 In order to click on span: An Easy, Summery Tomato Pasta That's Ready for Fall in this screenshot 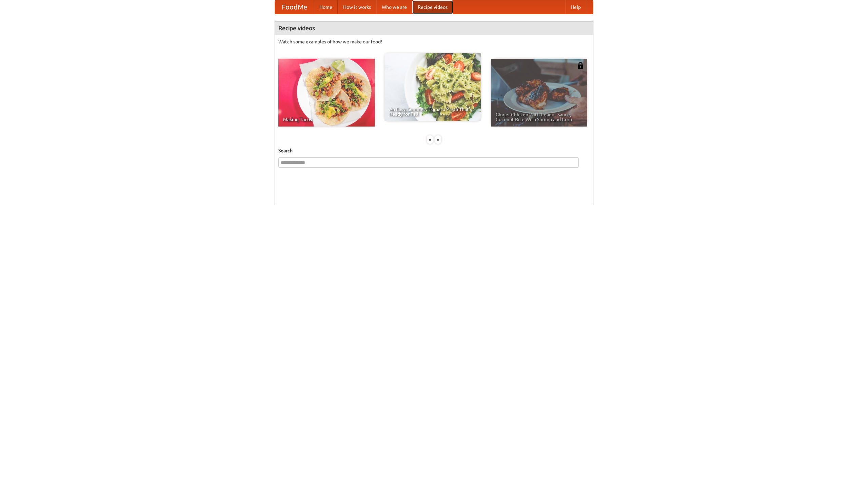, I will do `click(433, 112)`.